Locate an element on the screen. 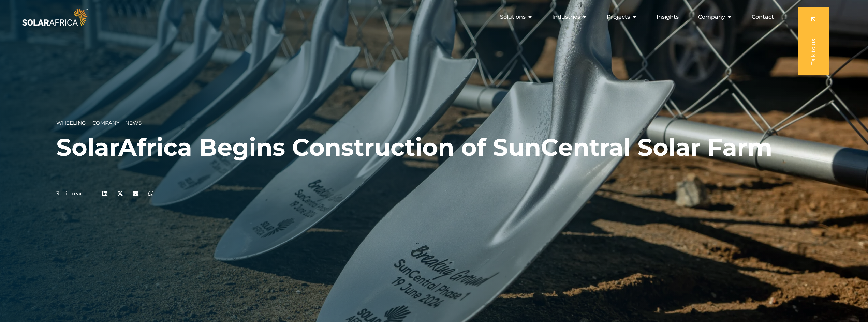 The height and width of the screenshot is (322, 868). nav: Menu is located at coordinates (434, 17).